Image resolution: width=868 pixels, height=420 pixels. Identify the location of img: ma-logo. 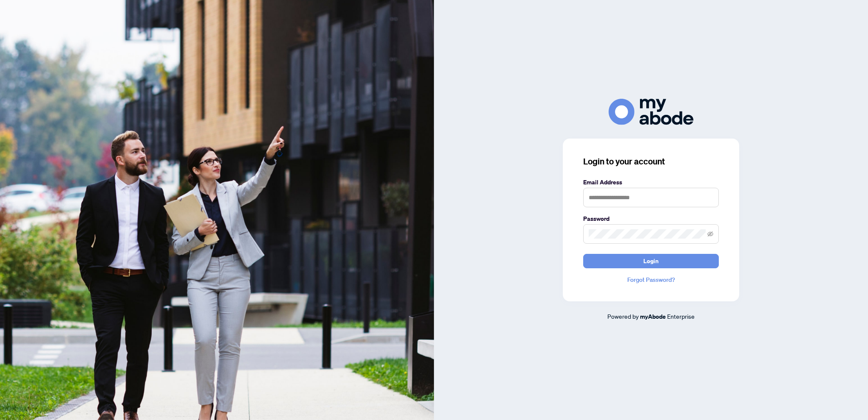
(651, 112).